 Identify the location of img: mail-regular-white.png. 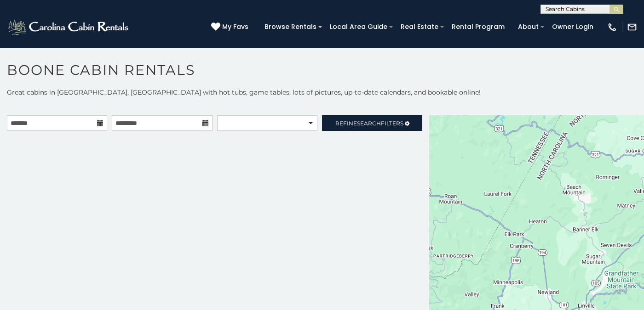
(632, 27).